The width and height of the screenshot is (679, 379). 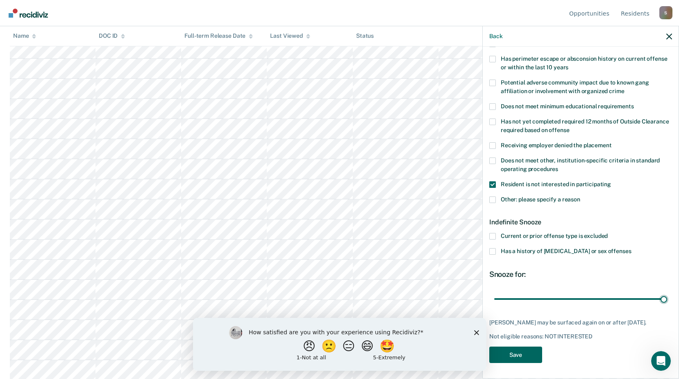 I want to click on span: Has not yet completed required 12 months of Outside Clearance required based on offense, so click(x=585, y=125).